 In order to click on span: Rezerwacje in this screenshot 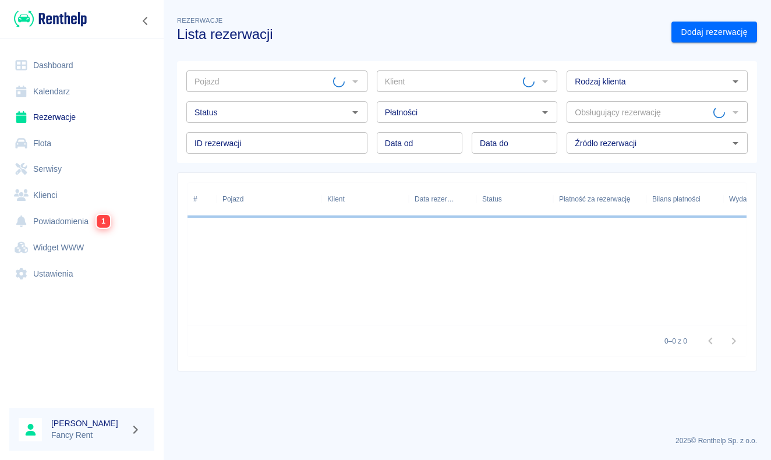, I will do `click(200, 20)`.